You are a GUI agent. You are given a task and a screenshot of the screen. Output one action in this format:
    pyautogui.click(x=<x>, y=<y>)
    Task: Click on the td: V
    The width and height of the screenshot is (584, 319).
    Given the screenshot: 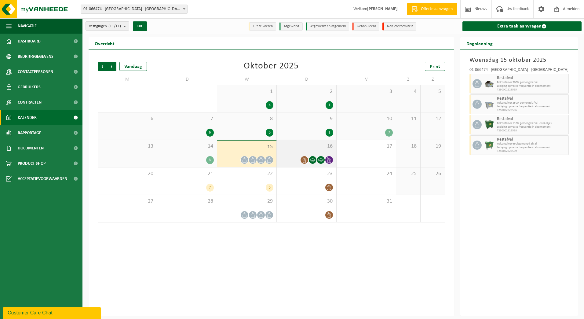 What is the action you would take?
    pyautogui.click(x=366, y=79)
    